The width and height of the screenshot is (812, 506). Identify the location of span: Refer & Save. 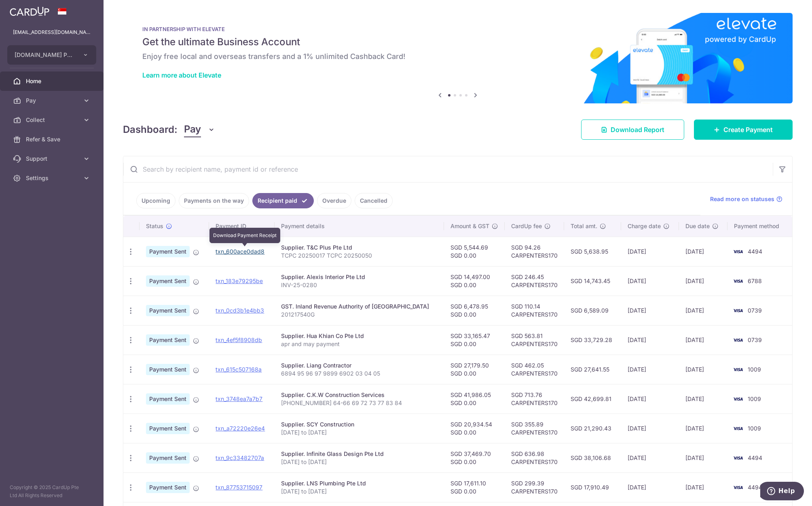
(53, 139).